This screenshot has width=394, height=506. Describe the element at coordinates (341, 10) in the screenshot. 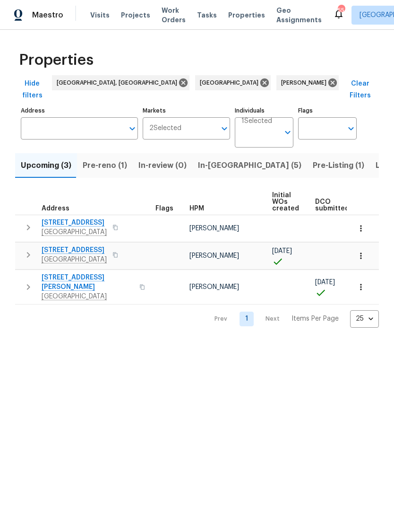

I see `div: 55` at that location.